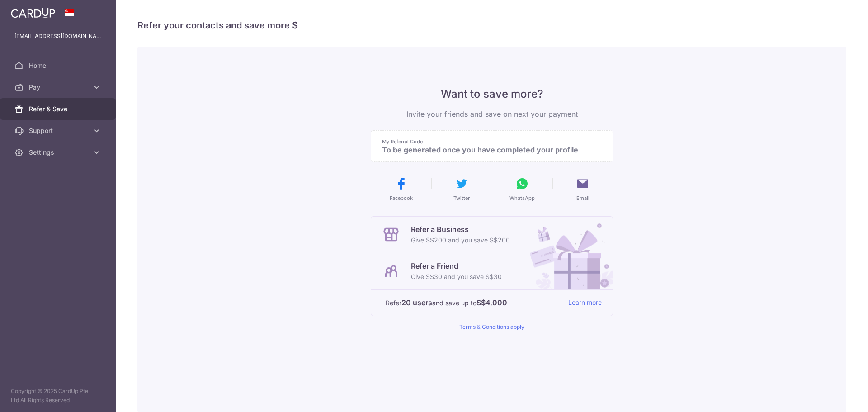 The image size is (868, 412). What do you see at coordinates (491, 114) in the screenshot?
I see `p: Invite your friends and save on next your payment` at bounding box center [491, 114].